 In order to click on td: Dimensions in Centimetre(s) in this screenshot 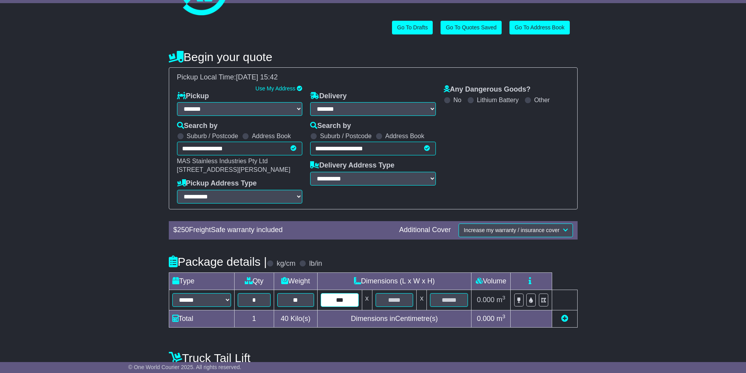, I will do `click(394, 319)`.